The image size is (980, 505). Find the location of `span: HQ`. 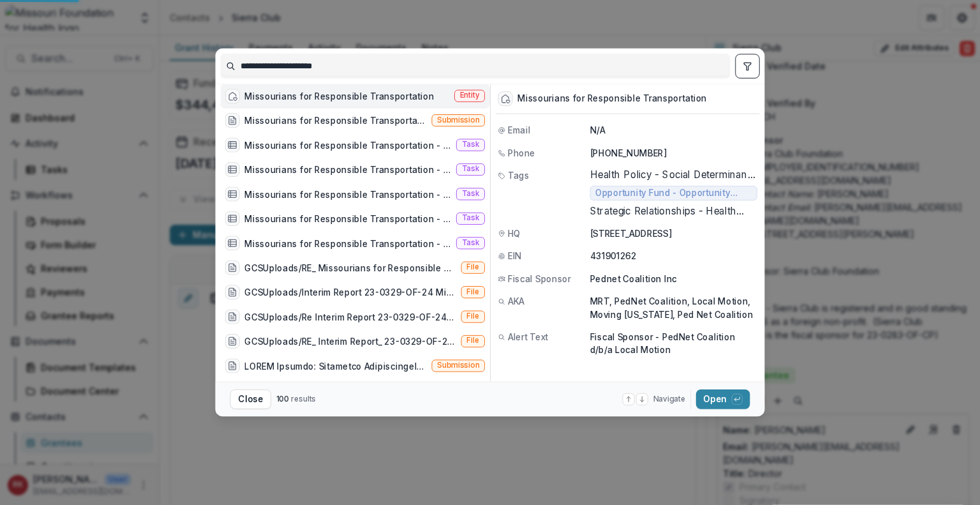

span: HQ is located at coordinates (514, 234).